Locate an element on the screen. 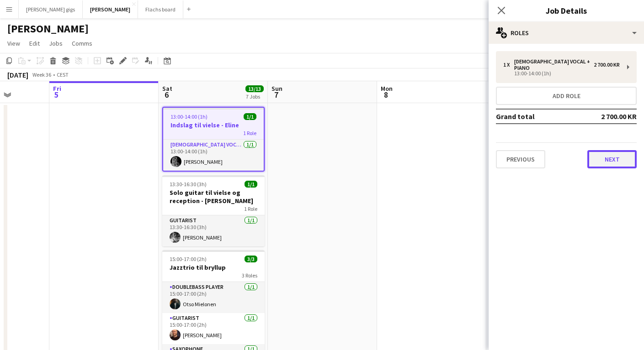 The width and height of the screenshot is (644, 350). span: View is located at coordinates (14, 44).